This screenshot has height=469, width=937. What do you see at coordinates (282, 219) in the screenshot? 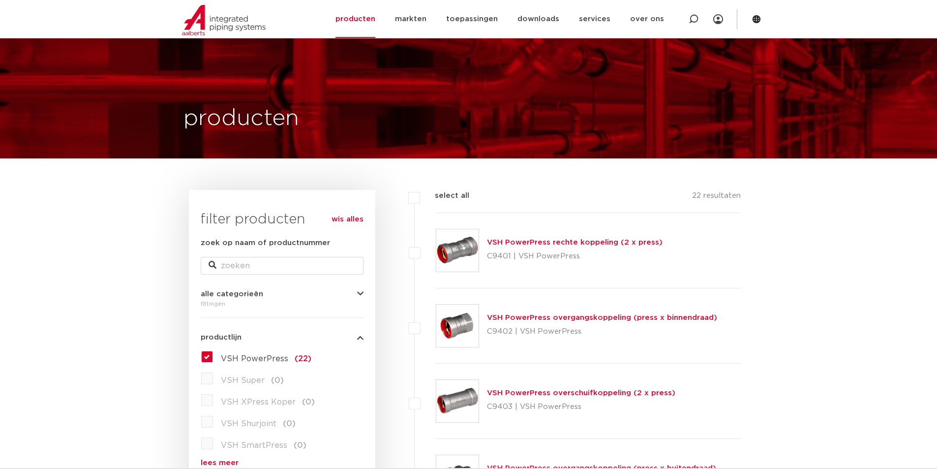
I see `h3: filter producten` at bounding box center [282, 219].